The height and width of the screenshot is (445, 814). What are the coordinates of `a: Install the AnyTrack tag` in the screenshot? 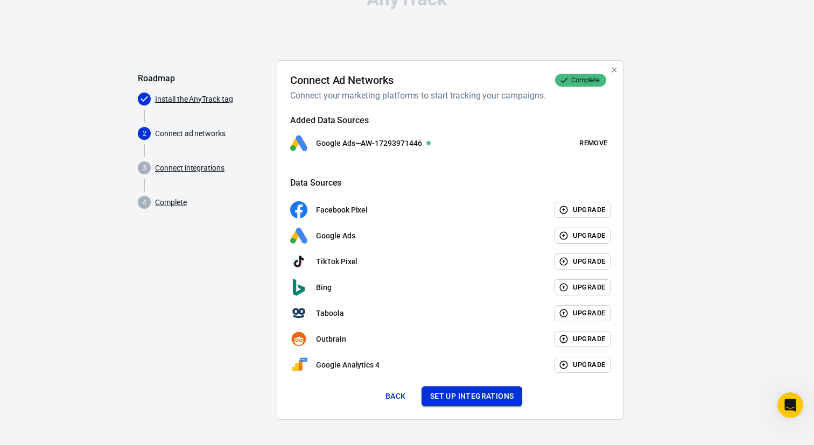 It's located at (194, 99).